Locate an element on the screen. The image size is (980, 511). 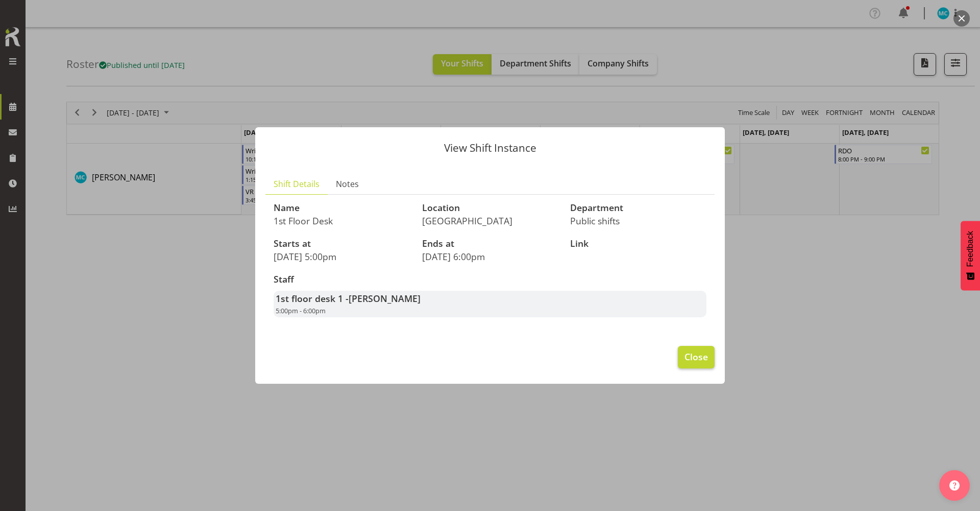
h3: Name is located at coordinates (342, 208).